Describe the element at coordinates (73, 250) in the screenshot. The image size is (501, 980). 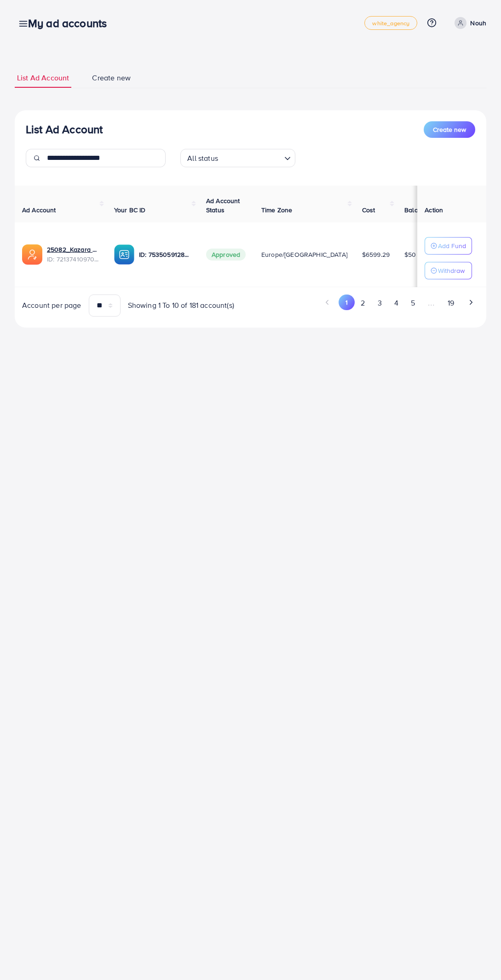
I see `a: 25082_Kazara agency ad_1679586531535` at that location.